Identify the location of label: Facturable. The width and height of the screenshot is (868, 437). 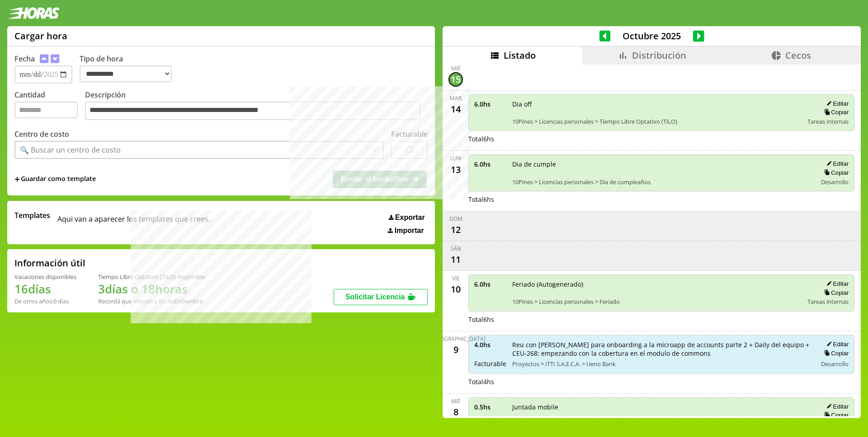
(409, 134).